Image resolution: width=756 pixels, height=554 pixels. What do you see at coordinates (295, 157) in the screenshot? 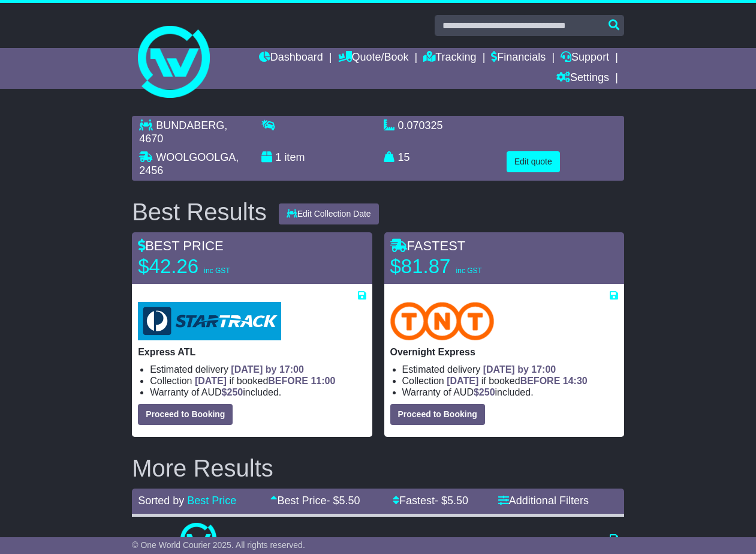
I see `span: item` at bounding box center [295, 157].